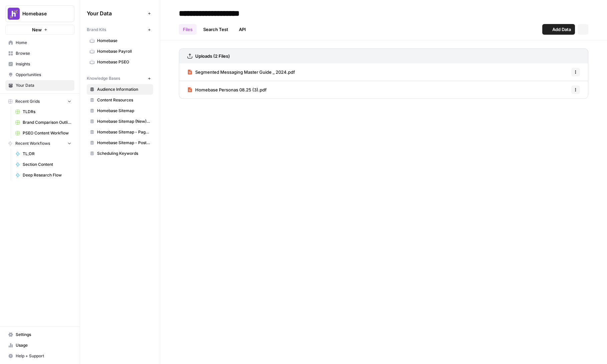 This screenshot has width=607, height=364. I want to click on a: Homebase Payroll, so click(120, 52).